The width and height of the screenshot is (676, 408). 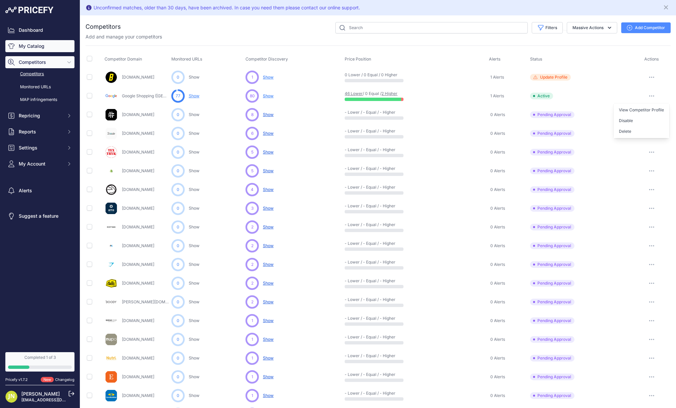 What do you see at coordinates (536, 59) in the screenshot?
I see `span: Status` at bounding box center [536, 59].